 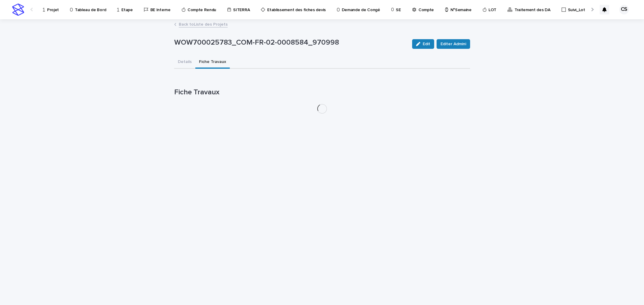 What do you see at coordinates (454, 44) in the screenshot?
I see `button: Editer Admini` at bounding box center [454, 44].